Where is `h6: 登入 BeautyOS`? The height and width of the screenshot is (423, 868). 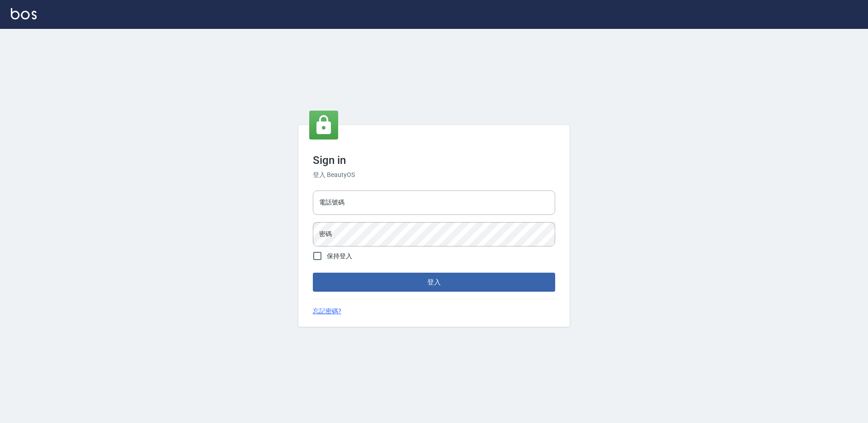
h6: 登入 BeautyOS is located at coordinates (434, 175).